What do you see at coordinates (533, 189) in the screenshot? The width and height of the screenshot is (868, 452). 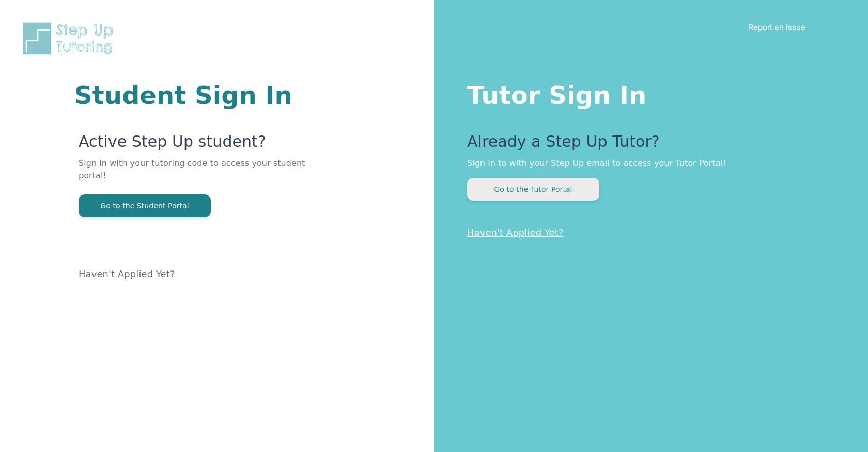 I see `a: Go to the Tutor Portal` at bounding box center [533, 189].